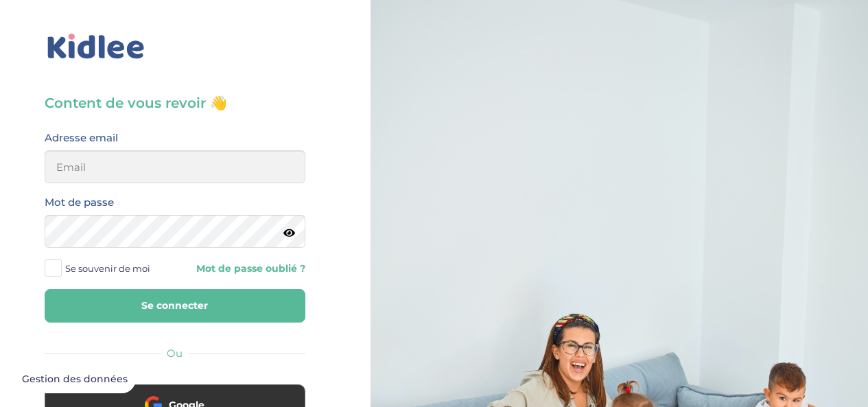  What do you see at coordinates (96, 47) in the screenshot?
I see `img: logo_kidlee_bleu` at bounding box center [96, 47].